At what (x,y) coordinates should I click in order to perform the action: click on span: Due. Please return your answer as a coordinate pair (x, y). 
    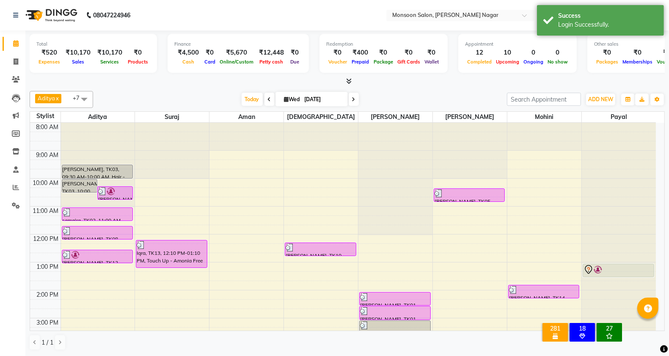
    Looking at the image, I should click on (294, 62).